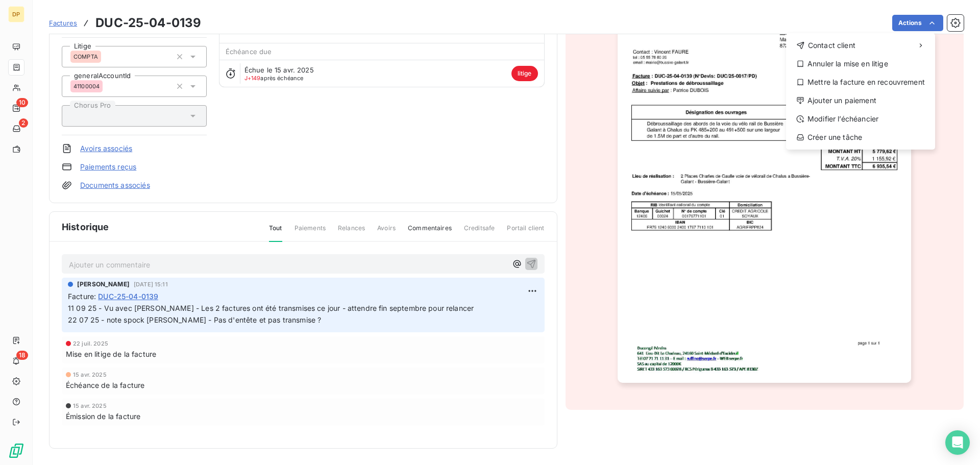 This screenshot has width=980, height=465. I want to click on div: Créer une tâche, so click(861, 138).